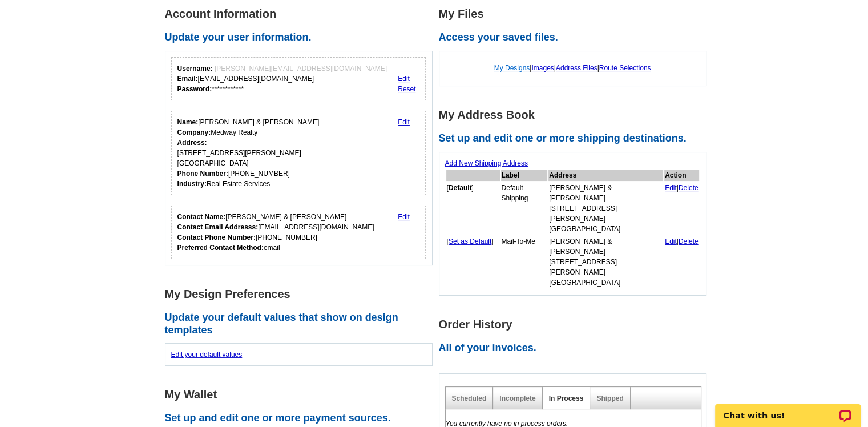  What do you see at coordinates (302, 38) in the screenshot?
I see `h2: Update your user information.` at bounding box center [302, 38].